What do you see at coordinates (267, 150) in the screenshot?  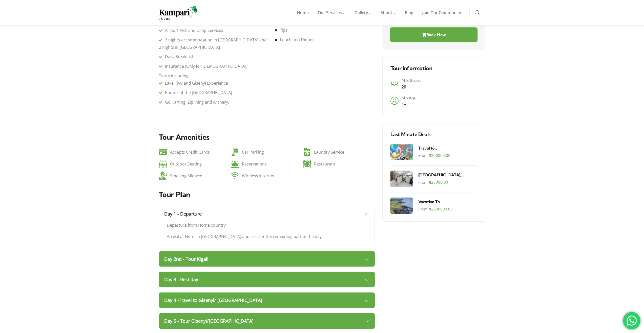 I see `div: Car Parking` at bounding box center [267, 150].